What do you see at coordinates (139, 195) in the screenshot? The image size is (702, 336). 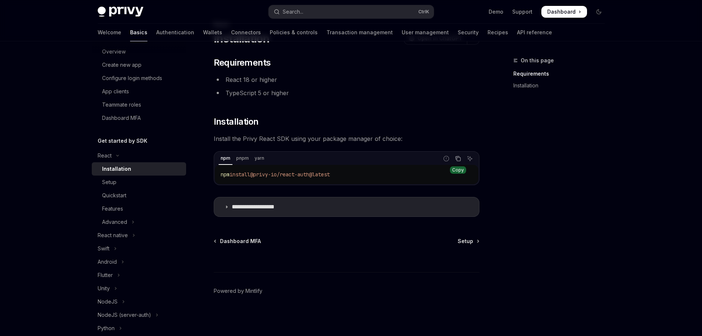 I see `a: Quickstart` at bounding box center [139, 195].